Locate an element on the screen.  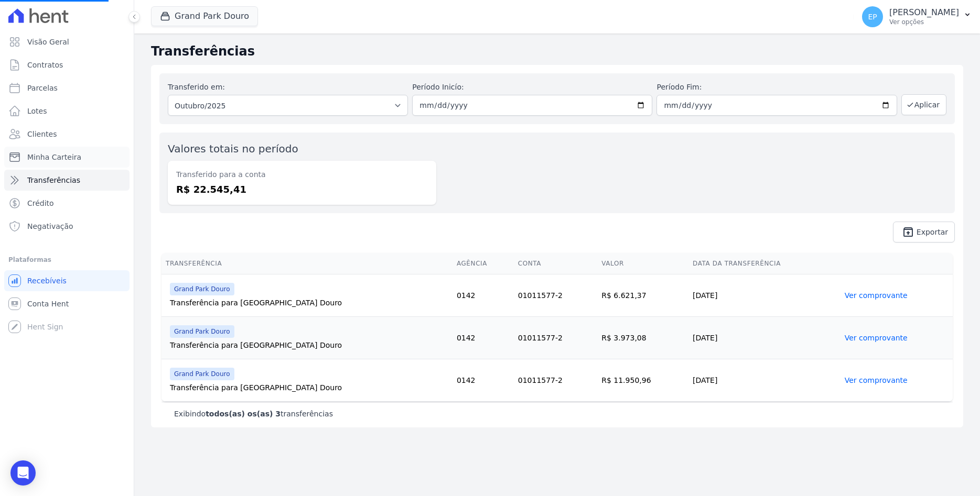
span: Transferências is located at coordinates (54, 180).